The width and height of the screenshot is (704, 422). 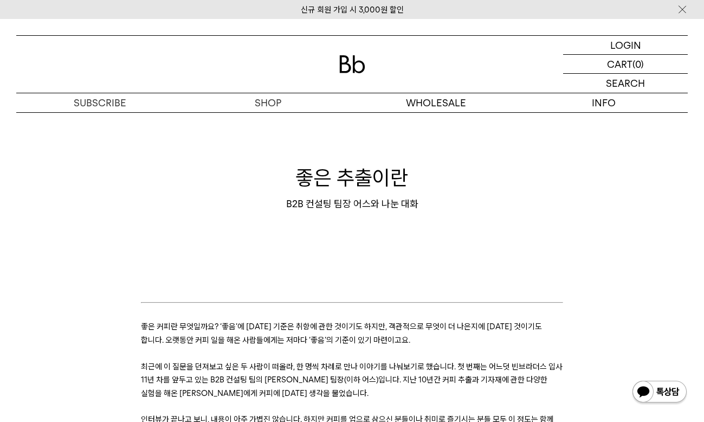 What do you see at coordinates (625, 83) in the screenshot?
I see `p: SEARCH` at bounding box center [625, 83].